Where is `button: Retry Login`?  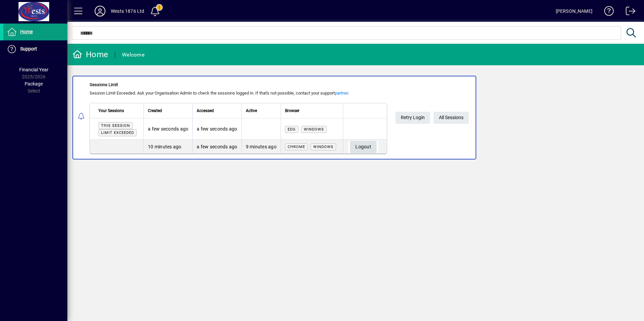
button: Retry Login is located at coordinates (413, 118).